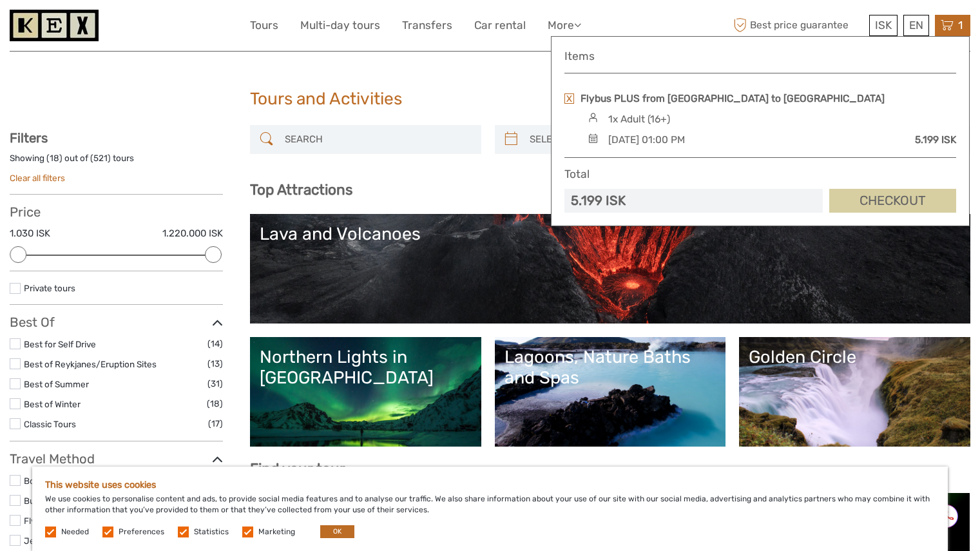 This screenshot has width=980, height=551. I want to click on span: (17), so click(215, 424).